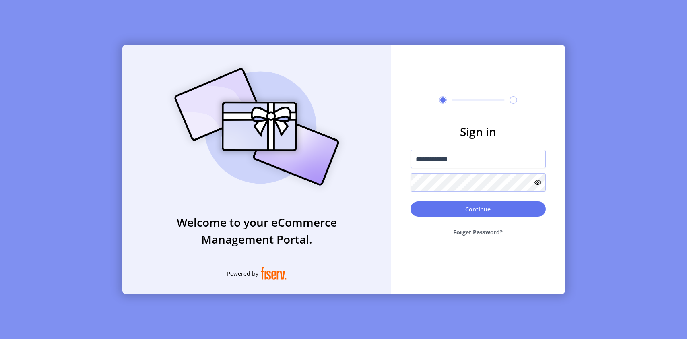 This screenshot has width=687, height=339. I want to click on h3: Sign in, so click(478, 132).